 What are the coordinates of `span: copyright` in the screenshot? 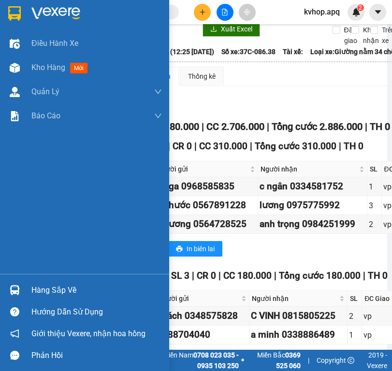 It's located at (351, 361).